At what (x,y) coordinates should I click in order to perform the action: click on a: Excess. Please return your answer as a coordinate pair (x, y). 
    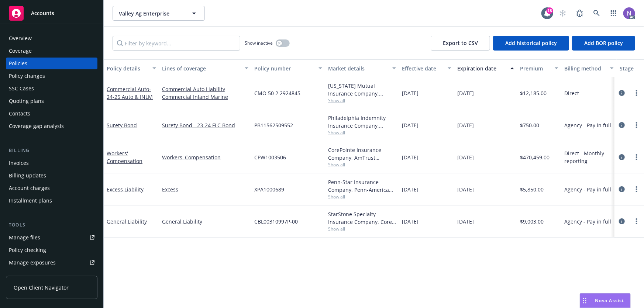
    Looking at the image, I should click on (205, 189).